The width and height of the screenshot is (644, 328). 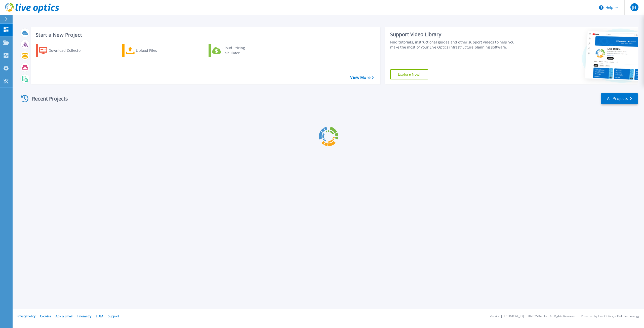 What do you see at coordinates (610, 317) in the screenshot?
I see `li: Powered by Live Optics, a Dell Technology` at bounding box center [610, 317].